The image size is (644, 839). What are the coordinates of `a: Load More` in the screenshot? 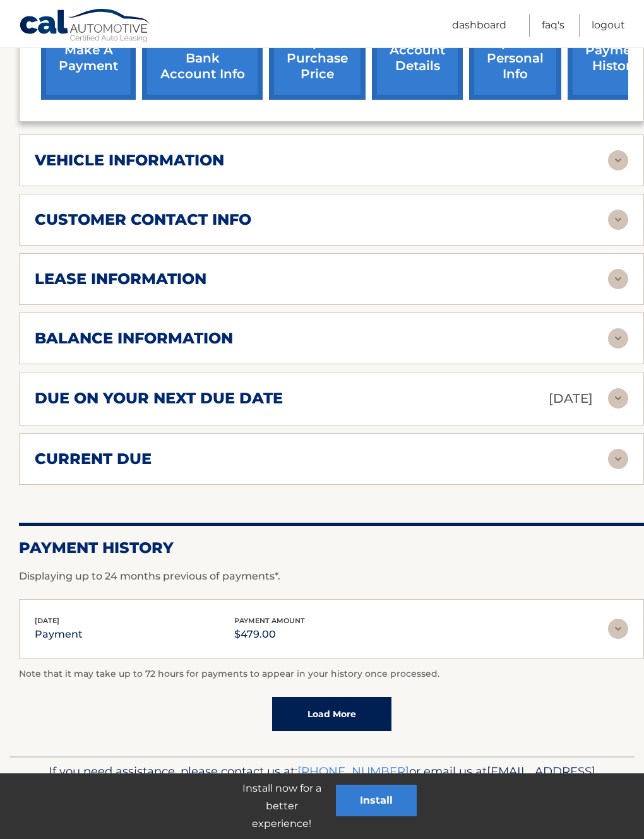 It's located at (332, 714).